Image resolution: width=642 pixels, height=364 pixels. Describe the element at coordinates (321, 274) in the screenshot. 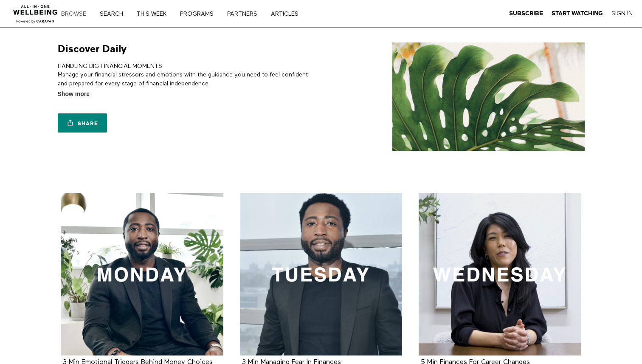

I see `a: 3 Min Managing Fear In Finances` at that location.